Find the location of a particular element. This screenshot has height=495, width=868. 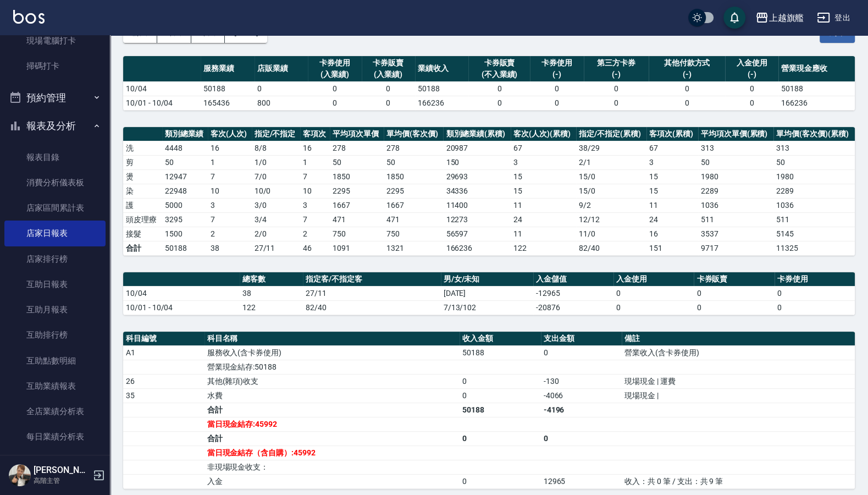

td: 洗 is located at coordinates (142, 148).